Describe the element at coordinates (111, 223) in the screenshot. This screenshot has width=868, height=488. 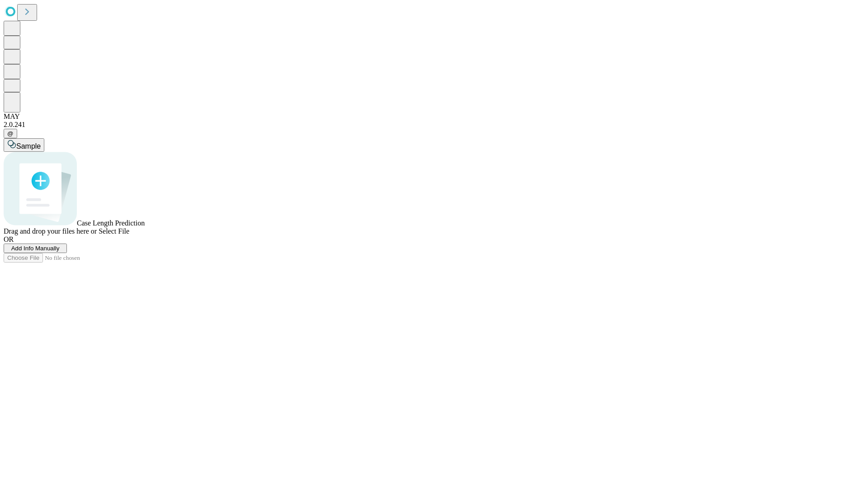
I see `span: Case Length Prediction` at that location.